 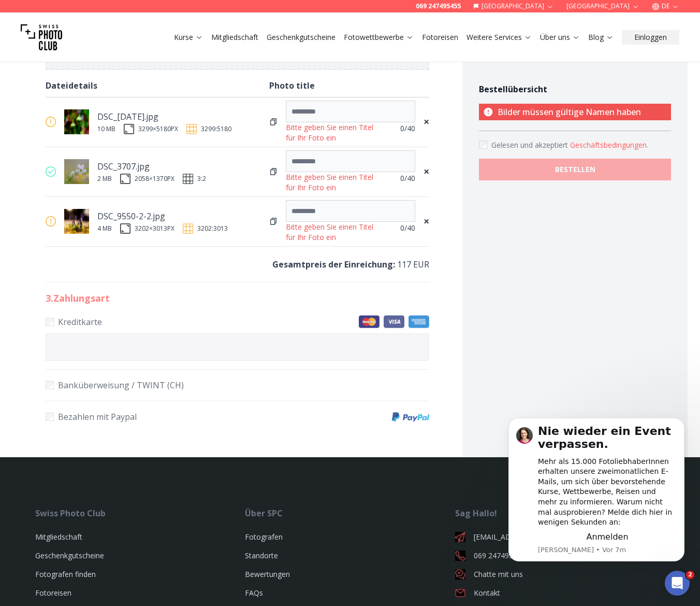 What do you see at coordinates (115, 88) in the screenshot?
I see `div: Mehr als 15.000 FotoliebhaberInnen erhalten unsere zweimonatlichen E-Mails, um sich über bevorste...` at bounding box center [115, 88].